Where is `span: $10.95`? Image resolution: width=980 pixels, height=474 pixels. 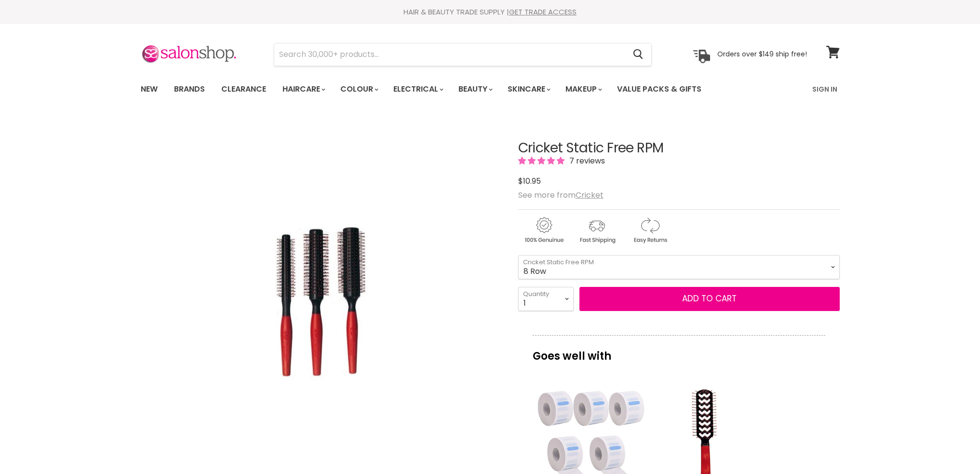
span: $10.95 is located at coordinates (530, 181).